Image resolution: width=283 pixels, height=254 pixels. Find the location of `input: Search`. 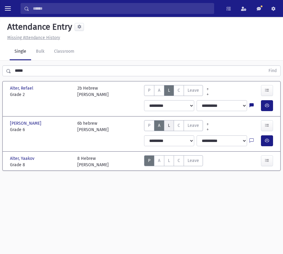

input: Search is located at coordinates (121, 8).